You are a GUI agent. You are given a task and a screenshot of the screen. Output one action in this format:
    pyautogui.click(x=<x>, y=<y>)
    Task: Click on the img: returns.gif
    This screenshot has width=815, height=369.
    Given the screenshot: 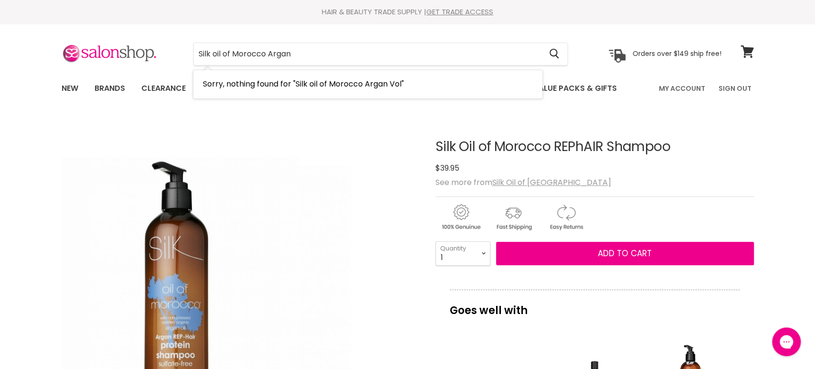 What is the action you would take?
    pyautogui.click(x=566, y=217)
    